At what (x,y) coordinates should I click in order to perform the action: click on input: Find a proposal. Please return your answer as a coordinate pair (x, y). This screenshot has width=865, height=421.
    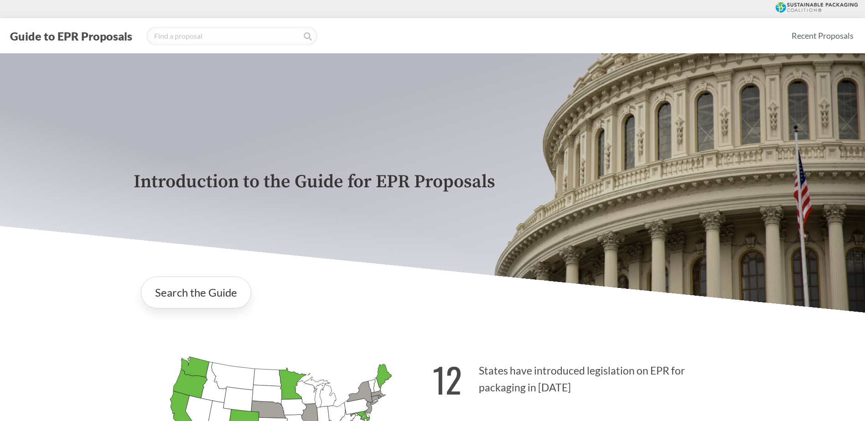
    Looking at the image, I should click on (232, 36).